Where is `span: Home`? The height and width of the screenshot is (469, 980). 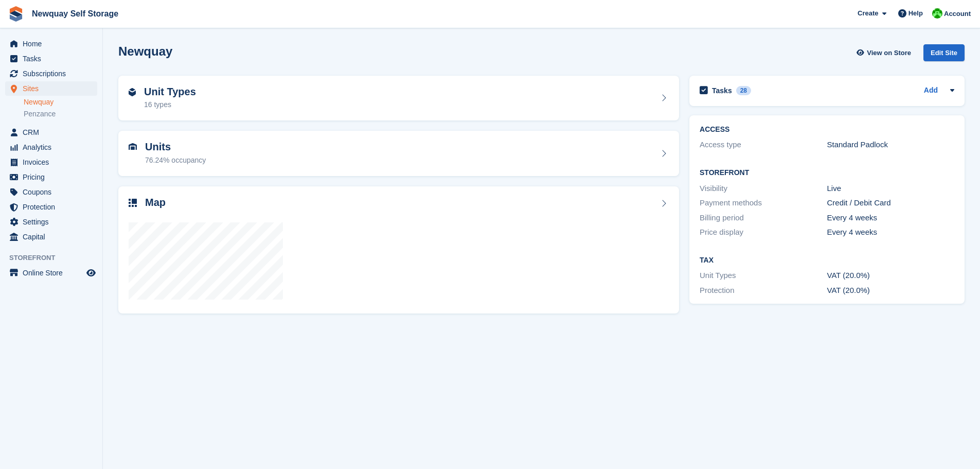 span: Home is located at coordinates (54, 44).